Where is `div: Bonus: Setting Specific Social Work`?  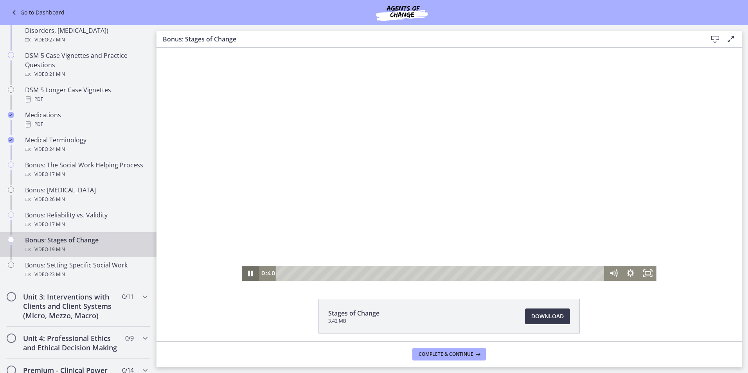
div: Bonus: Setting Specific Social Work is located at coordinates (86, 270).